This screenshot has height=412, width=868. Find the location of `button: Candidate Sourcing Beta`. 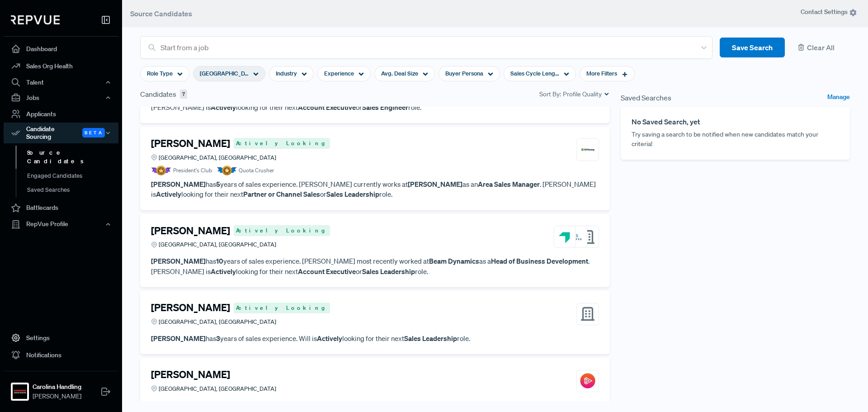

button: Candidate Sourcing Beta is located at coordinates (61, 133).